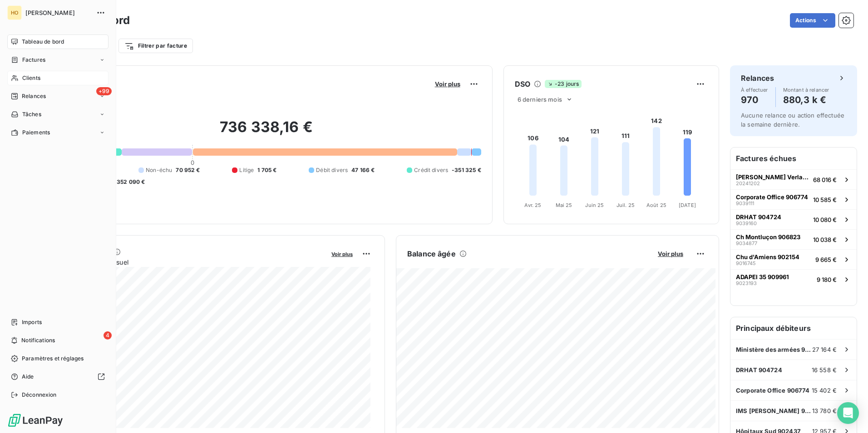  What do you see at coordinates (104, 92) in the screenshot?
I see `span: +99` at bounding box center [104, 92].